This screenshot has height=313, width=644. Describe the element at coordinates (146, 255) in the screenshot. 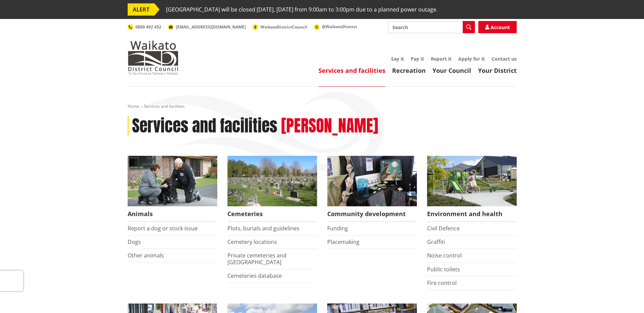

I see `a: Other animals` at that location.